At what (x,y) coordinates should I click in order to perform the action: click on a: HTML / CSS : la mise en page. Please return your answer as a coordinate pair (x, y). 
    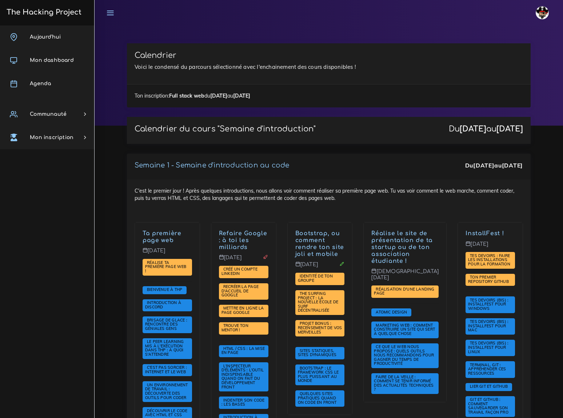
    Looking at the image, I should click on (243, 351).